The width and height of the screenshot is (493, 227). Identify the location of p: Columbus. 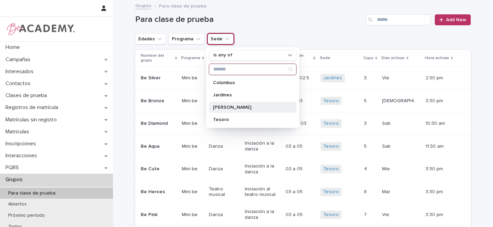
(249, 83).